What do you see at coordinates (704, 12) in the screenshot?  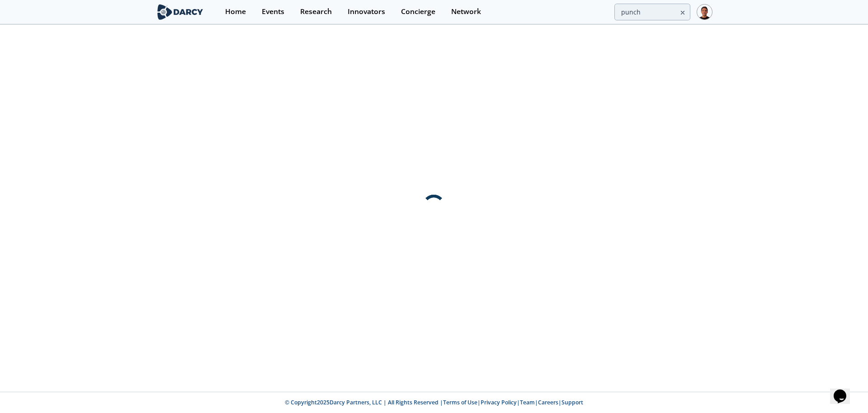 I see `img: Profile` at bounding box center [704, 12].